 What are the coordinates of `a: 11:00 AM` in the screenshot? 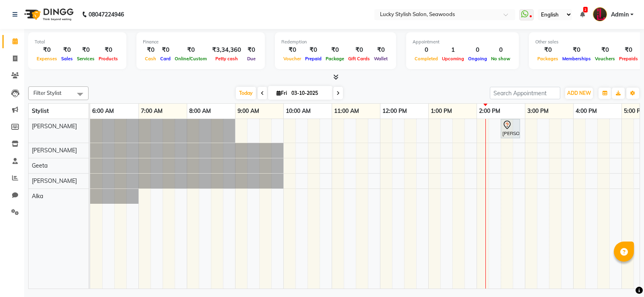 It's located at (346, 111).